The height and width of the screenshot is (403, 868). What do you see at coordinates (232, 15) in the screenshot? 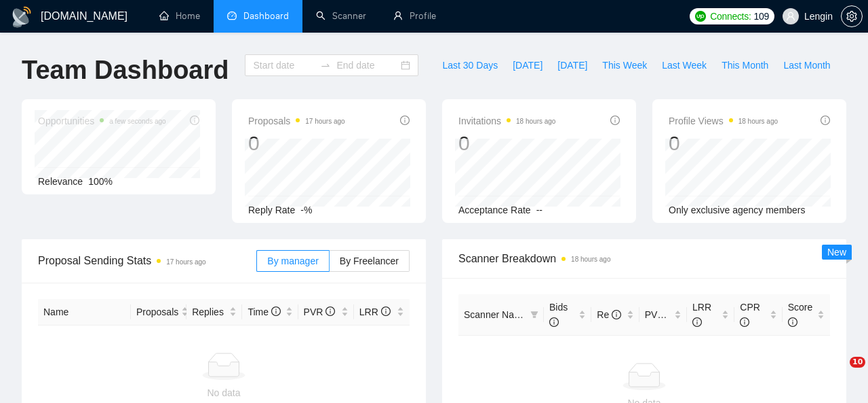
I see `span: dashboard` at bounding box center [232, 15].